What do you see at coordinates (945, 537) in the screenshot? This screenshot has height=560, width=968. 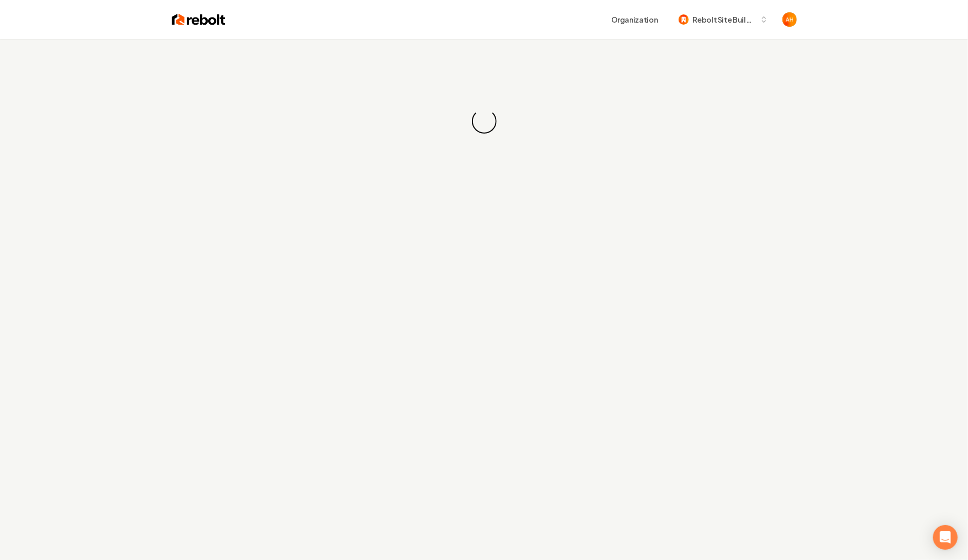 I see `div: Open Intercom Messenger` at bounding box center [945, 537].